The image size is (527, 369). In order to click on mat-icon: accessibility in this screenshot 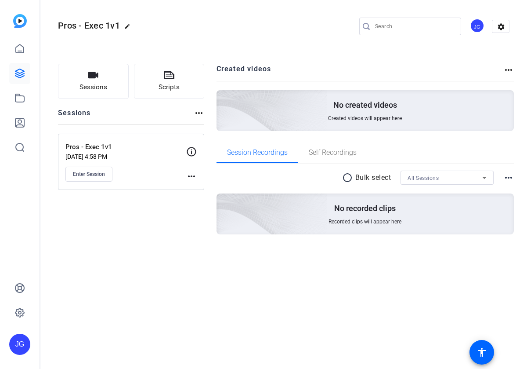, I will do `click(482, 352)`.